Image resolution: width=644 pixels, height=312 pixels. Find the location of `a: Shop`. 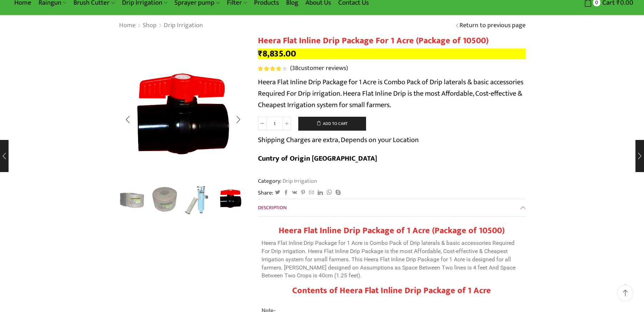

a: Shop is located at coordinates (150, 26).